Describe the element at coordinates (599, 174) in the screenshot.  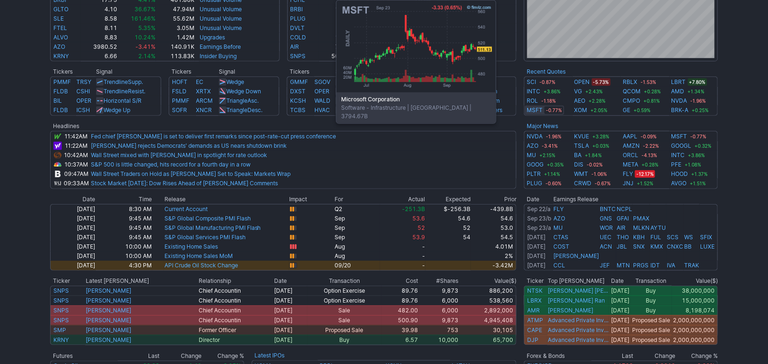
I see `span: -1.06%` at that location.